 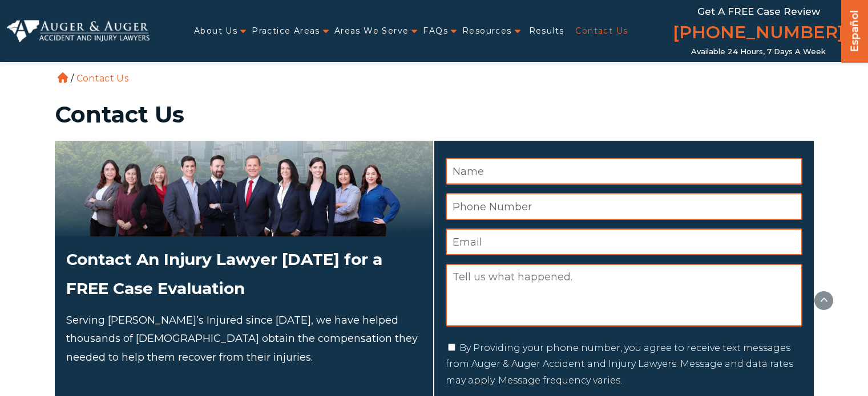 What do you see at coordinates (244, 189) in the screenshot?
I see `img: Attorneys` at bounding box center [244, 189].